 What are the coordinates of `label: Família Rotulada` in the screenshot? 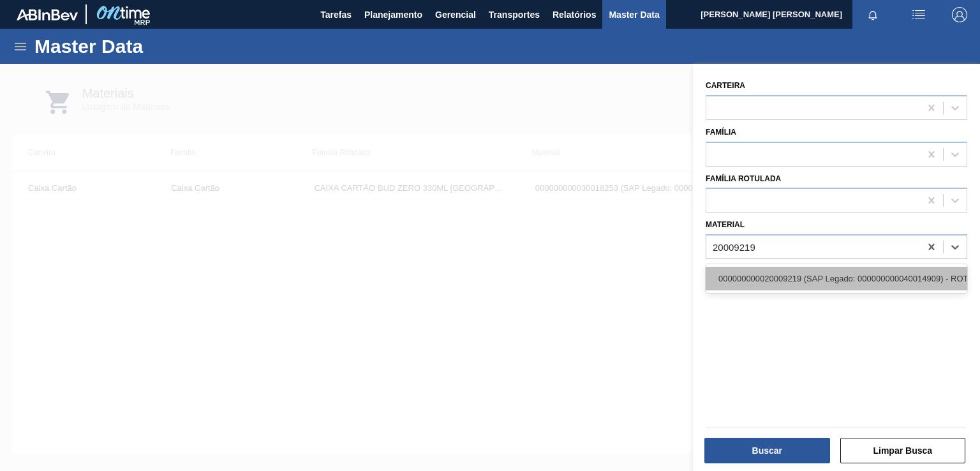 It's located at (744, 179).